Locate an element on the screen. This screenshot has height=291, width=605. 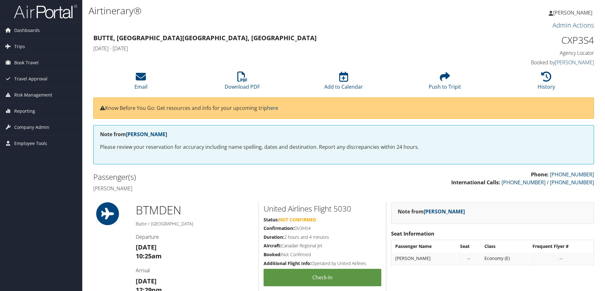
h4: Agency Locator is located at coordinates (535, 53).